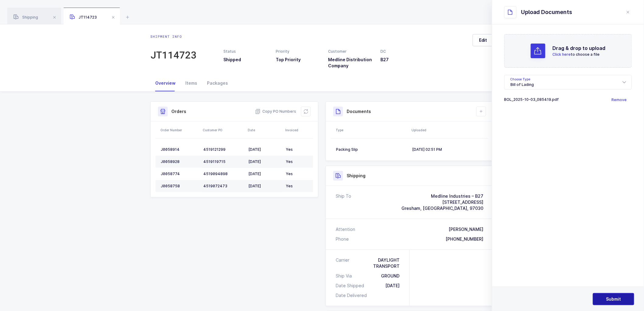 Image resolution: width=644 pixels, height=311 pixels. Describe the element at coordinates (375, 263) in the screenshot. I see `div: DAYLIGHT TRANSPORT` at that location.